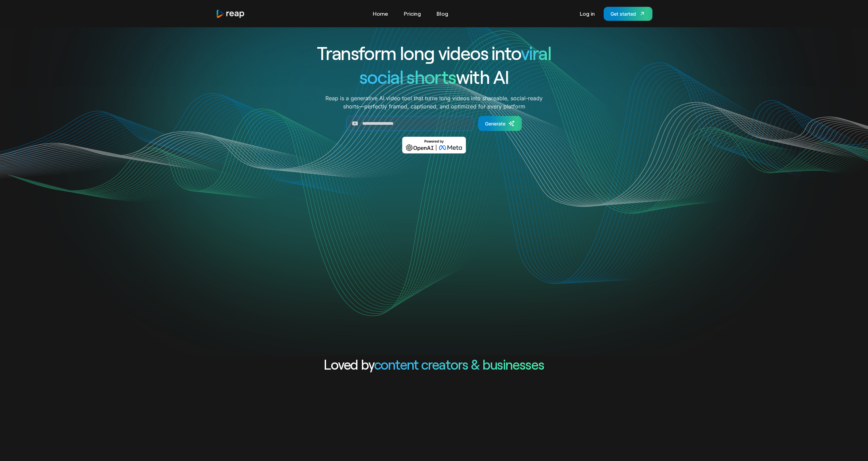 This screenshot has height=461, width=868. I want to click on a: Get started, so click(628, 14).